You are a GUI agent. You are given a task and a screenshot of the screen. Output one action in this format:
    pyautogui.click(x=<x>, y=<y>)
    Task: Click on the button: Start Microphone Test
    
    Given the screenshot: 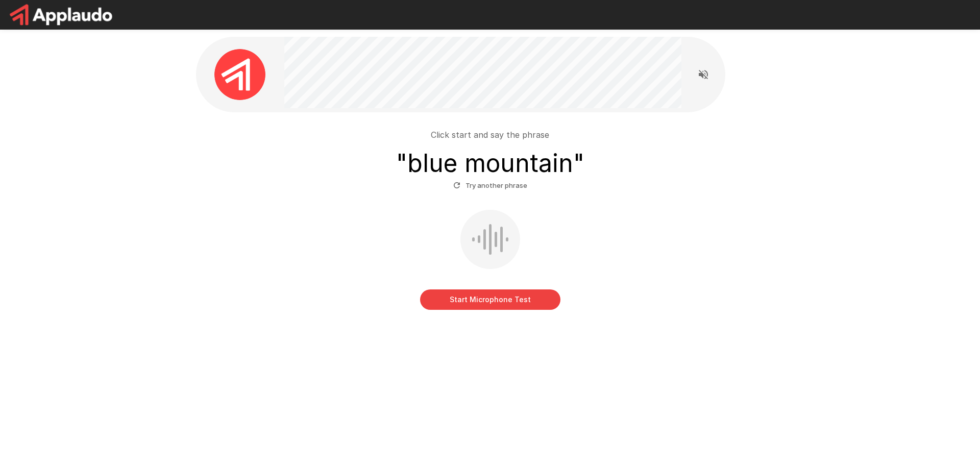 What is the action you would take?
    pyautogui.click(x=490, y=300)
    